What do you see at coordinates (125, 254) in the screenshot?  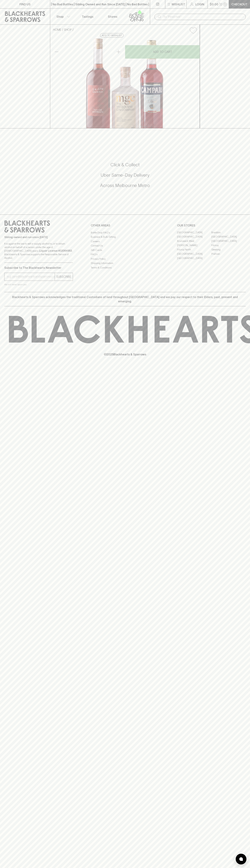 I see `a: FAQ's` at bounding box center [125, 254].